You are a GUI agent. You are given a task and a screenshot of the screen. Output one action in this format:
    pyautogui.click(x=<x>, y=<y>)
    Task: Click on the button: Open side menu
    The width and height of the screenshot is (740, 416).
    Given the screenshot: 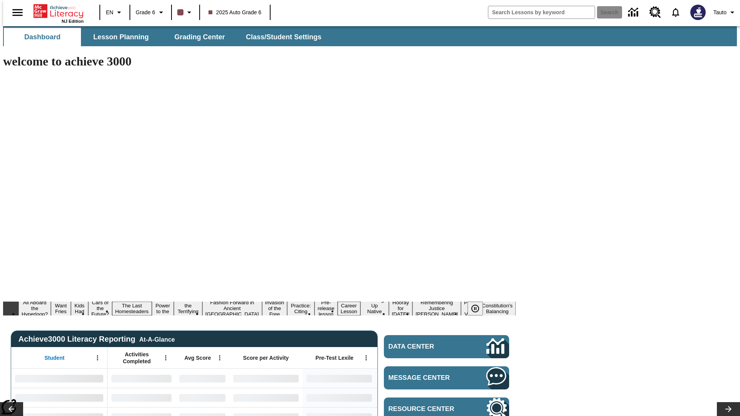 What is the action you would take?
    pyautogui.click(x=17, y=12)
    